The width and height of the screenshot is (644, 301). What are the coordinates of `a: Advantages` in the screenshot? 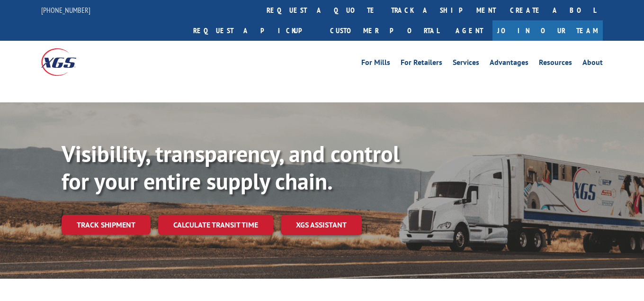 It's located at (509, 64).